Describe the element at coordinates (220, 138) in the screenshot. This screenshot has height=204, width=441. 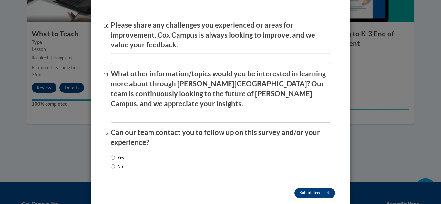
I see `p: Can our team contact you to follow up on this survey and/or your experience?` at that location.